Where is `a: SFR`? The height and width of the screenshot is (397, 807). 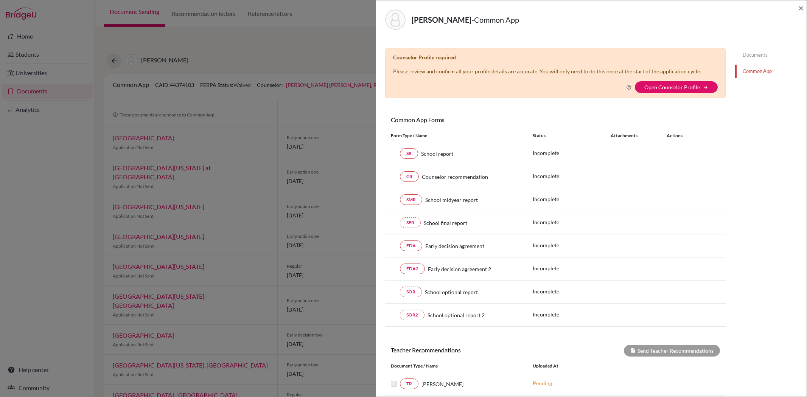 a: SFR is located at coordinates (410, 223).